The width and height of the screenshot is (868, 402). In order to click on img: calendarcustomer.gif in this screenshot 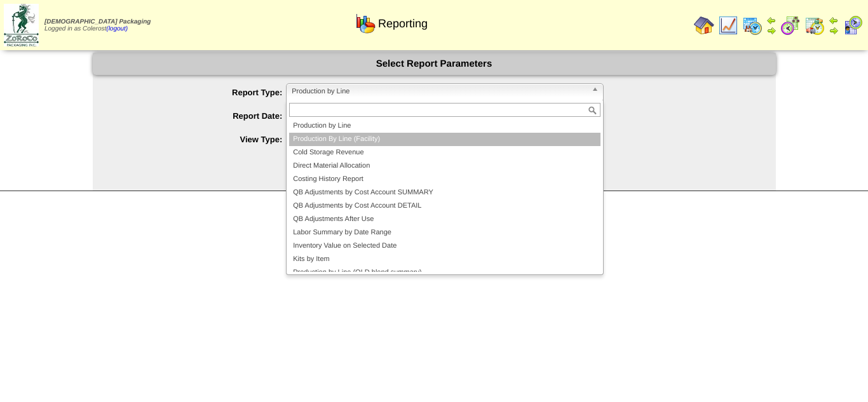, I will do `click(853, 25)`.